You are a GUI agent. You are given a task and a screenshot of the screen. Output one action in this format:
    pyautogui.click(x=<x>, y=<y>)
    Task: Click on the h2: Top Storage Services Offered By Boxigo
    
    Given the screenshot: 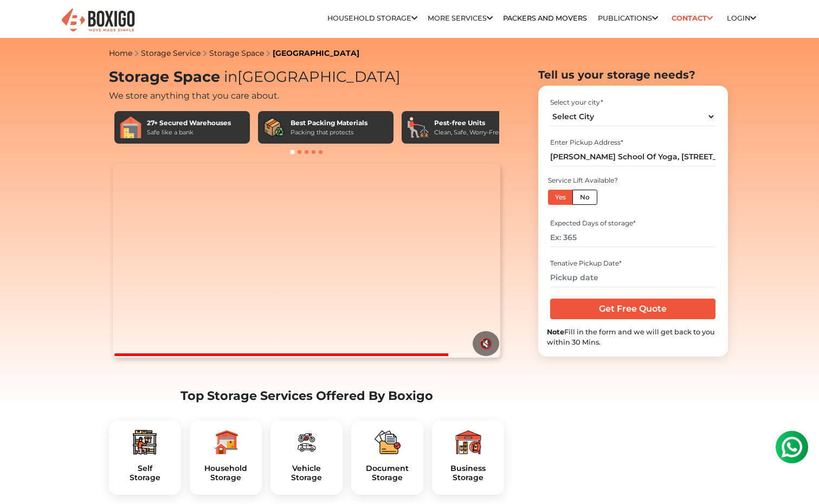 What is the action you would take?
    pyautogui.click(x=306, y=396)
    